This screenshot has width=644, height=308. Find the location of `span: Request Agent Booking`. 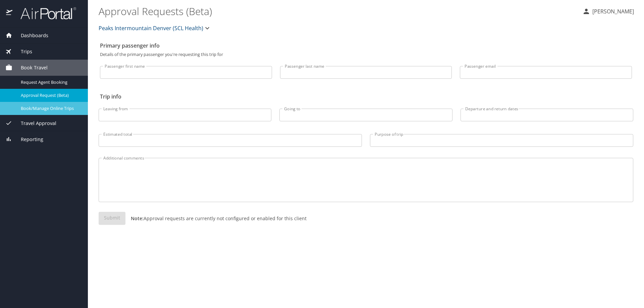

span: Request Agent Booking is located at coordinates (50, 82).